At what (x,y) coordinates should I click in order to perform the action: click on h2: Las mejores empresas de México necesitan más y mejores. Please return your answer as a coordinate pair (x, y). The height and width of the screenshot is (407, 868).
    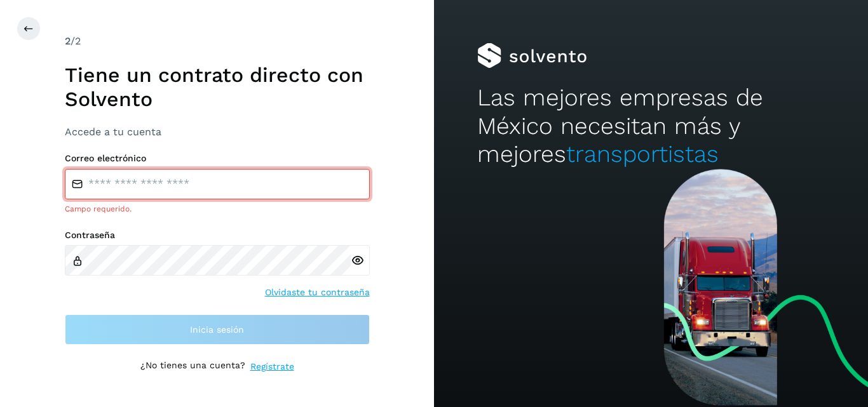
    Looking at the image, I should click on (651, 126).